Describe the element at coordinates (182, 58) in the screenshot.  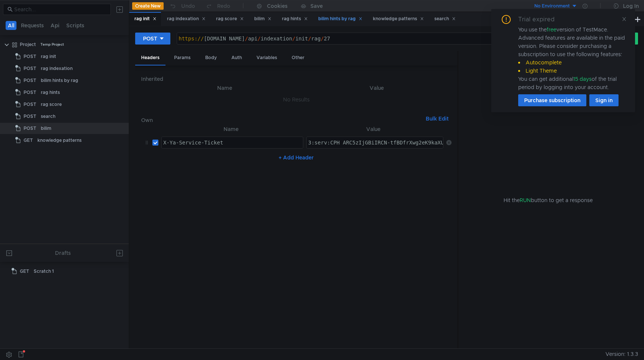
I see `div: Params` at that location.